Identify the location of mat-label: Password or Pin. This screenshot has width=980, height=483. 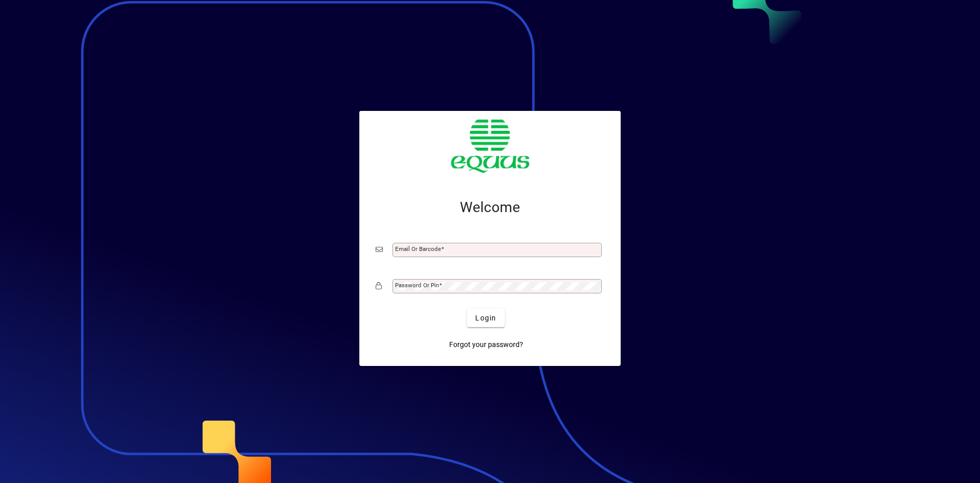
(417, 285).